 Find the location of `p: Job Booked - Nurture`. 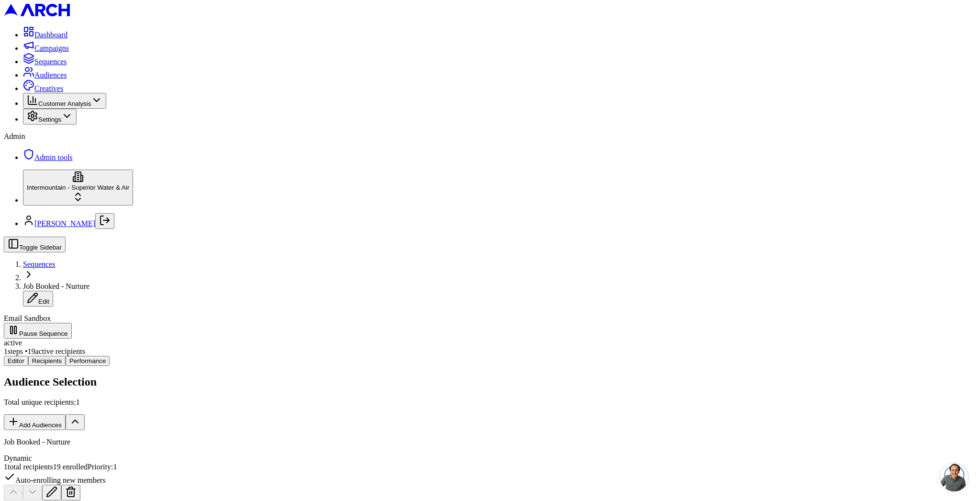

p: Job Booked - Nurture is located at coordinates (490, 442).